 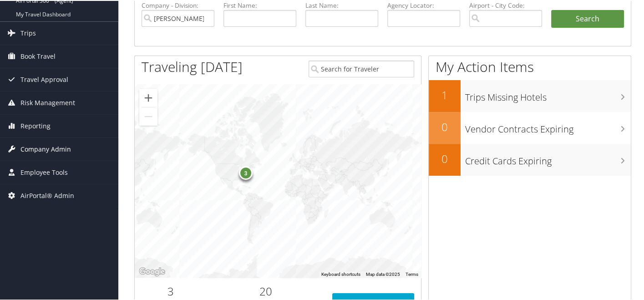 What do you see at coordinates (44, 172) in the screenshot?
I see `span: Employee Tools` at bounding box center [44, 172].